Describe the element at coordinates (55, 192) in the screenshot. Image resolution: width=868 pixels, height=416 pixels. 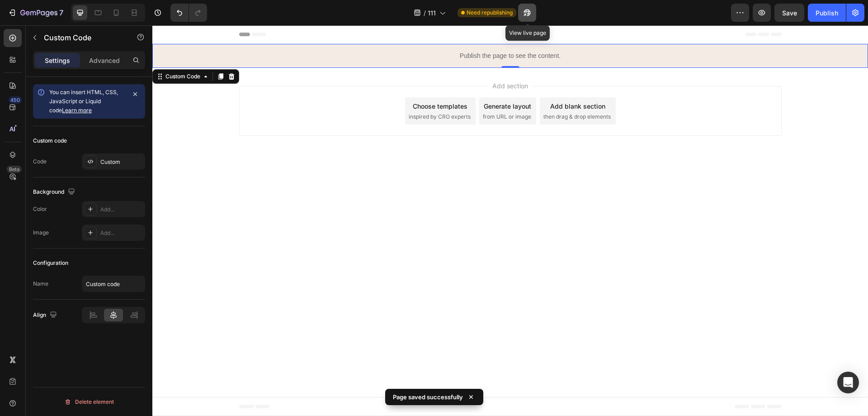
I see `div: Background` at that location.